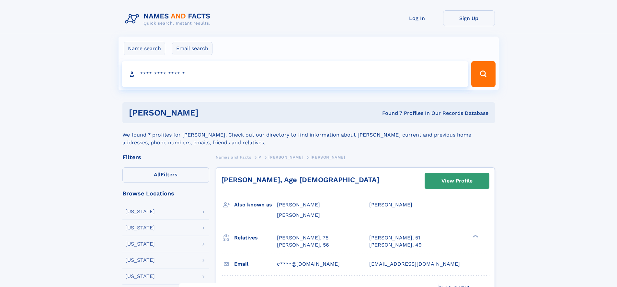 Image resolution: width=617 pixels, height=287 pixels. What do you see at coordinates (256, 238) in the screenshot?
I see `h3: Relatives` at bounding box center [256, 238].